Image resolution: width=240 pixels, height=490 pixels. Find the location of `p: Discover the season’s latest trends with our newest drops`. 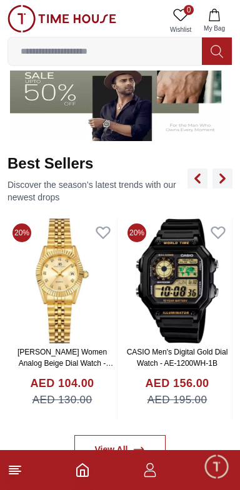

p: Discover the season’s latest trends with our newest drops is located at coordinates (97, 191).